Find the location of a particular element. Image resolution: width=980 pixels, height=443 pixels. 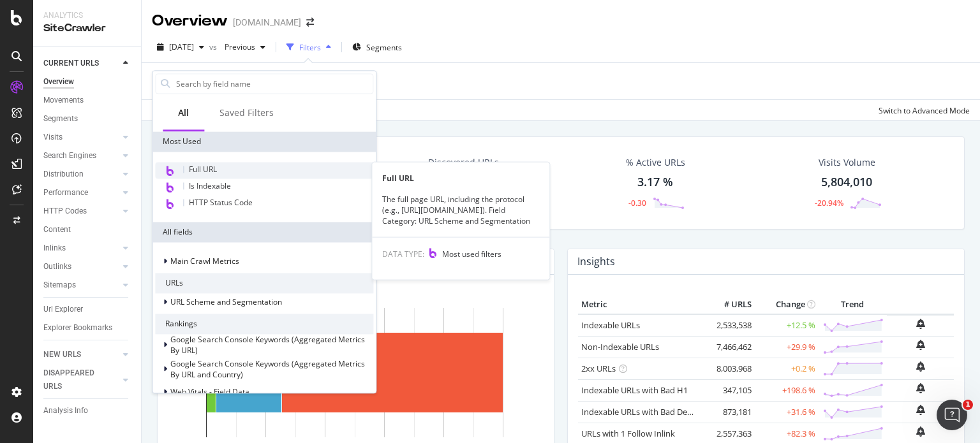

div: Saved Filters is located at coordinates (246, 113).